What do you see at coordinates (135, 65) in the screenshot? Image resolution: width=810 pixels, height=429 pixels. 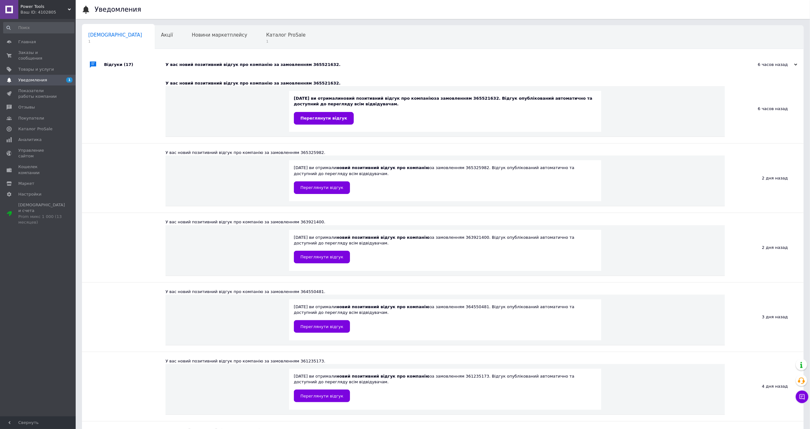 I see `div: Відгуки` at bounding box center [135, 65].